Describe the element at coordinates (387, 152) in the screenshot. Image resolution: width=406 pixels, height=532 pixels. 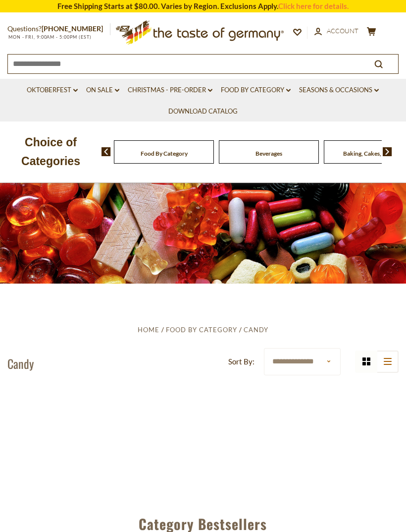
I see `img: next arrow` at that location.